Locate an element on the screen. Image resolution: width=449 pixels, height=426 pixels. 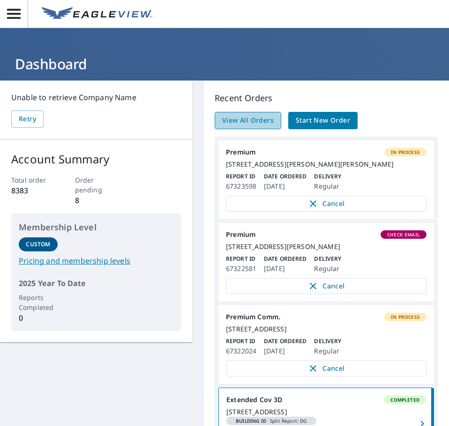
p: Order pending is located at coordinates (96, 185).